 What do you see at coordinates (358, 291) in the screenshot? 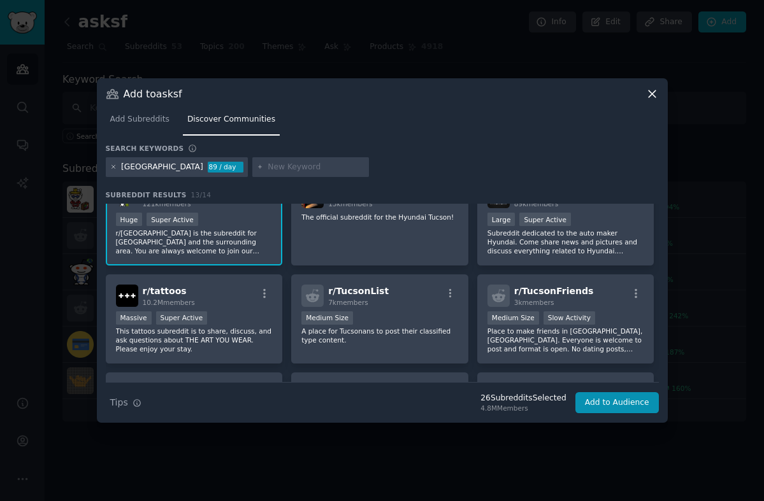
I see `span: r/ TucsonList` at bounding box center [358, 291].